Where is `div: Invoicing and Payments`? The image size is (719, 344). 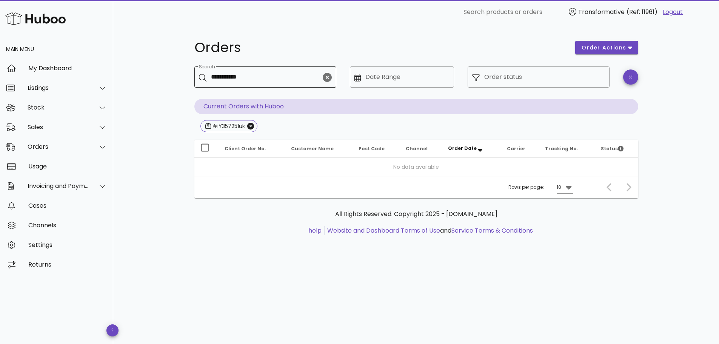 div: Invoicing and Payments is located at coordinates (58, 186).